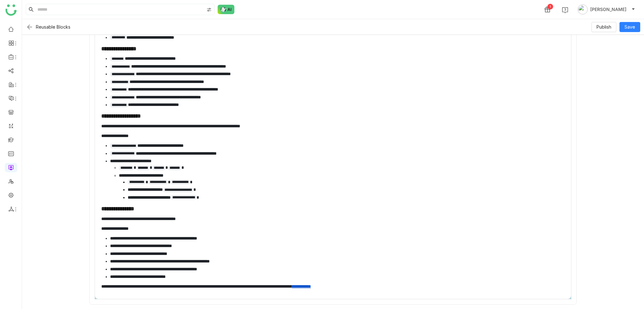  Describe the element at coordinates (583, 9) in the screenshot. I see `img: avatar` at that location.